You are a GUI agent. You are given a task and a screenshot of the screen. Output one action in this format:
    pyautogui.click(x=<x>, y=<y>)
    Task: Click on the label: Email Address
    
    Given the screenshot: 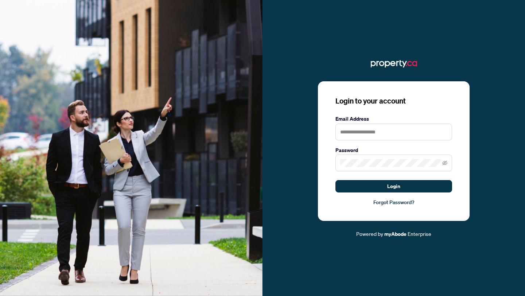 What is the action you would take?
    pyautogui.click(x=394, y=119)
    